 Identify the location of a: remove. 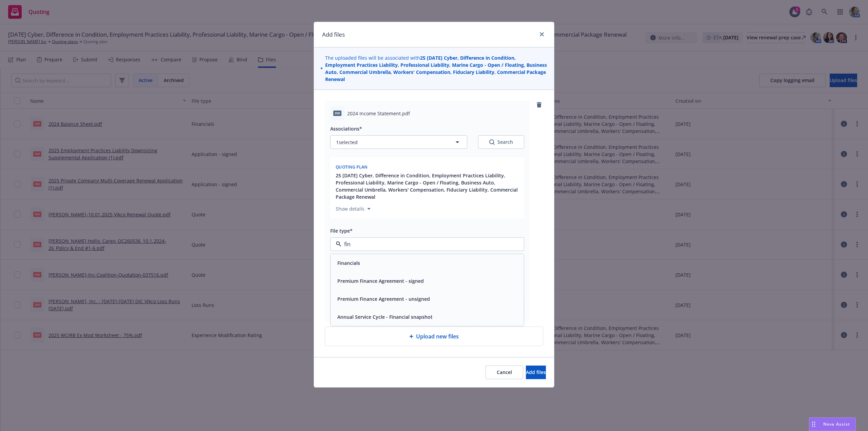
(539, 105).